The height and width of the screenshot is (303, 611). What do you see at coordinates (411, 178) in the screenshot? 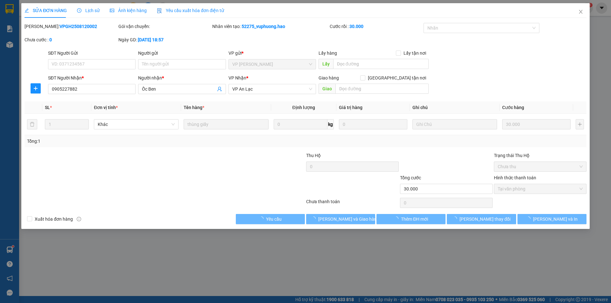
I see `span: Tổng cước` at bounding box center [411, 178].